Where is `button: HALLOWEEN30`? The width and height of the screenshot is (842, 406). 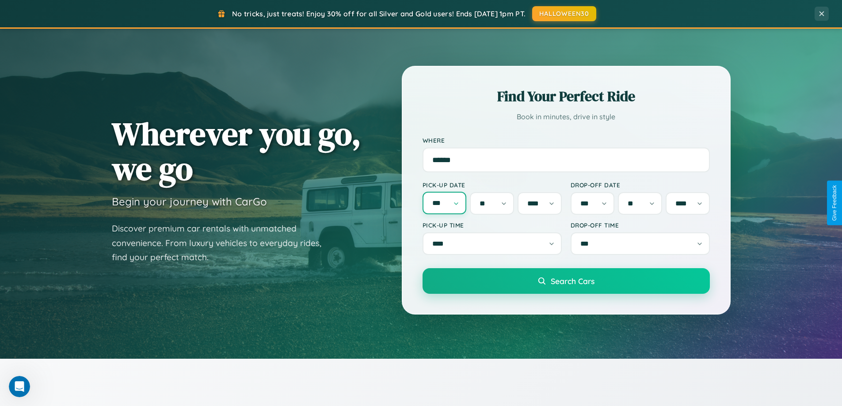
button: HALLOWEEN30 is located at coordinates (564, 14).